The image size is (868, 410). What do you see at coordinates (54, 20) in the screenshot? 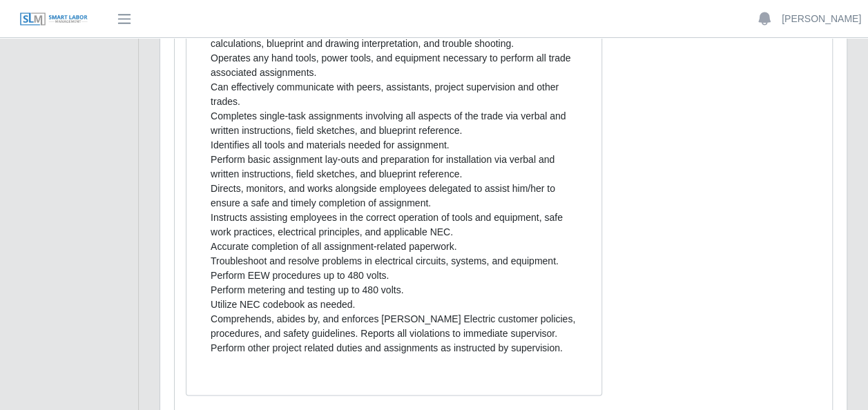
I see `img: SLM Logo` at bounding box center [54, 20].